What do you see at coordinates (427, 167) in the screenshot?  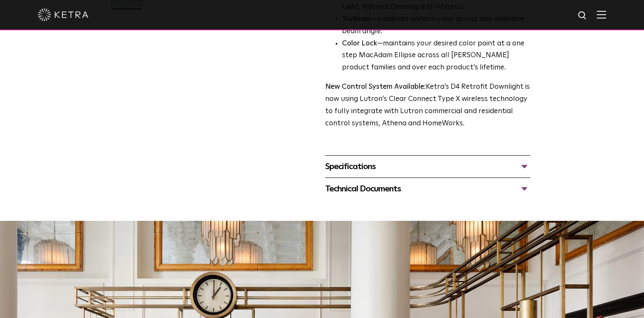 I see `div: Specifications` at bounding box center [427, 167].